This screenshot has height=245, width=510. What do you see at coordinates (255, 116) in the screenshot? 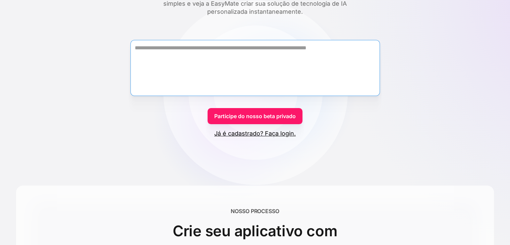
I see `a: Participe do nosso beta privado` at bounding box center [255, 116].